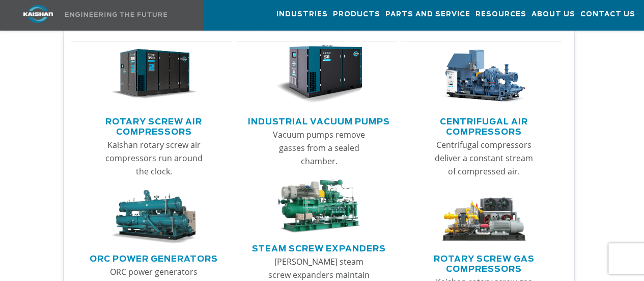 This screenshot has width=644, height=281. What do you see at coordinates (484, 262) in the screenshot?
I see `a: Rotary Screw Gas Compressors` at bounding box center [484, 262].